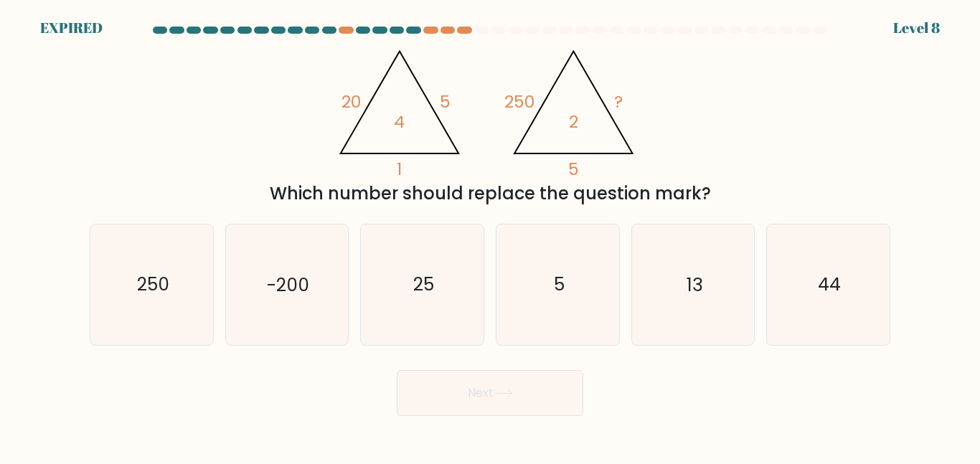 This screenshot has width=980, height=464. Describe the element at coordinates (490, 393) in the screenshot. I see `button: Next` at that location.